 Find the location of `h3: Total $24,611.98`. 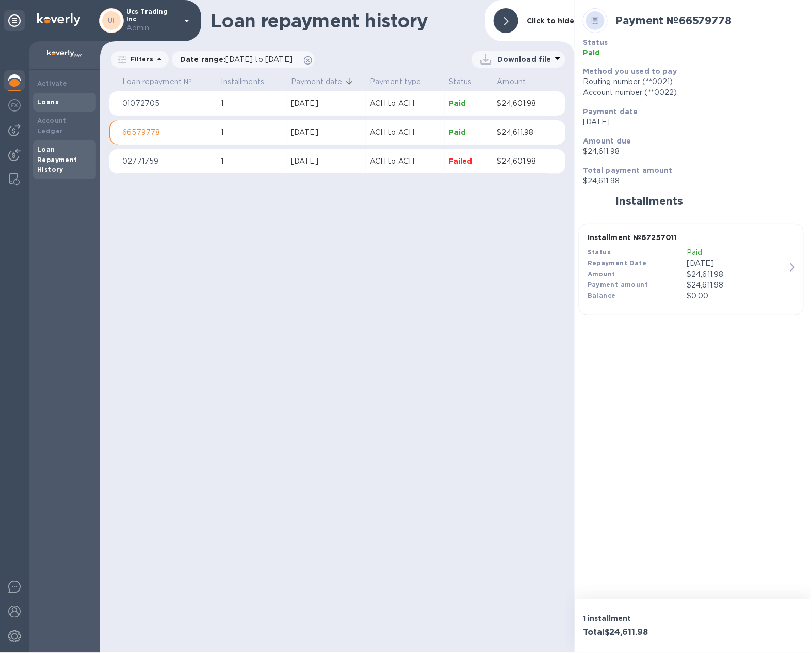

h3: Total $24,611.98 is located at coordinates (636, 633).